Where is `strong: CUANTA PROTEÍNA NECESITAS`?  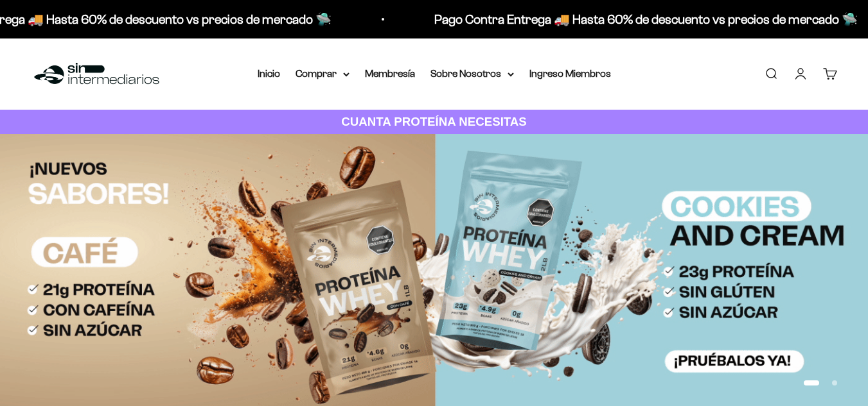
strong: CUANTA PROTEÍNA NECESITAS is located at coordinates (433, 121).